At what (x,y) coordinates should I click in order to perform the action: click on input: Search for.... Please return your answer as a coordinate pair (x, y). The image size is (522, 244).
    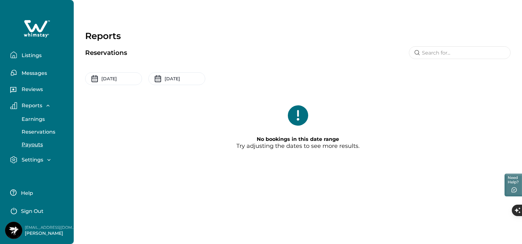
    Looking at the image, I should click on (460, 53).